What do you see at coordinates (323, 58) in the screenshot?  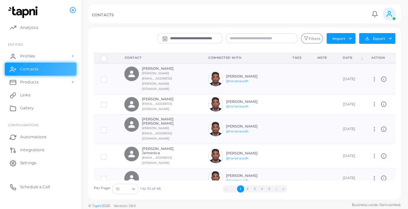 I see `div: Note` at bounding box center [323, 58].